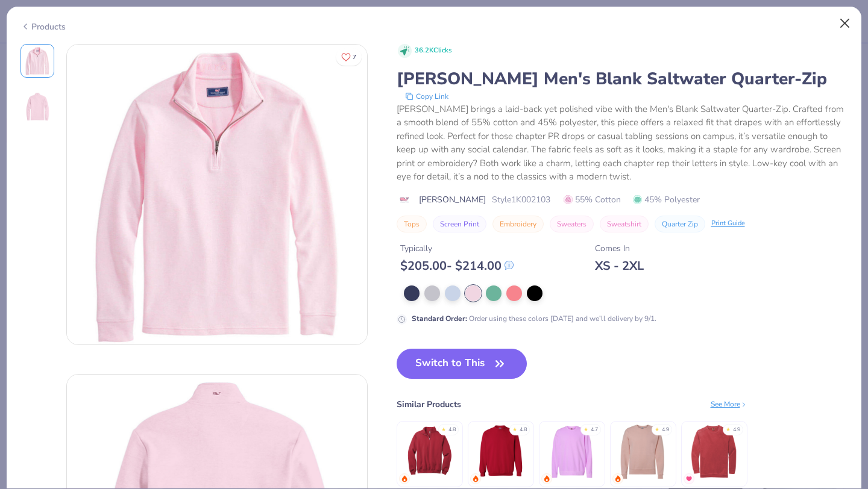 Image resolution: width=868 pixels, height=489 pixels. I want to click on strong: Standard Order :, so click(440, 319).